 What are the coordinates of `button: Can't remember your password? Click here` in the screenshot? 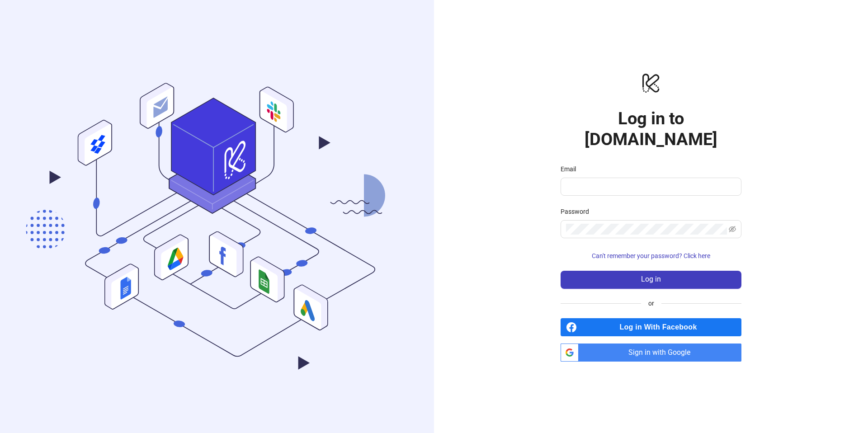 It's located at (651, 256).